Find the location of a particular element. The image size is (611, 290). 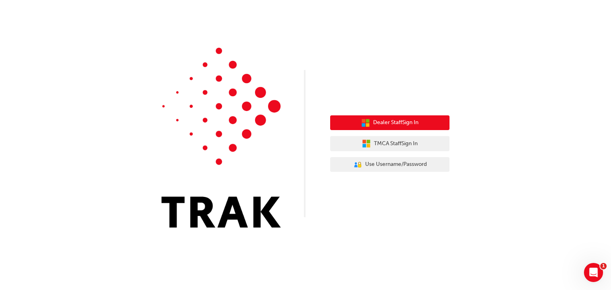

span: Use Username/Password is located at coordinates (396, 164).